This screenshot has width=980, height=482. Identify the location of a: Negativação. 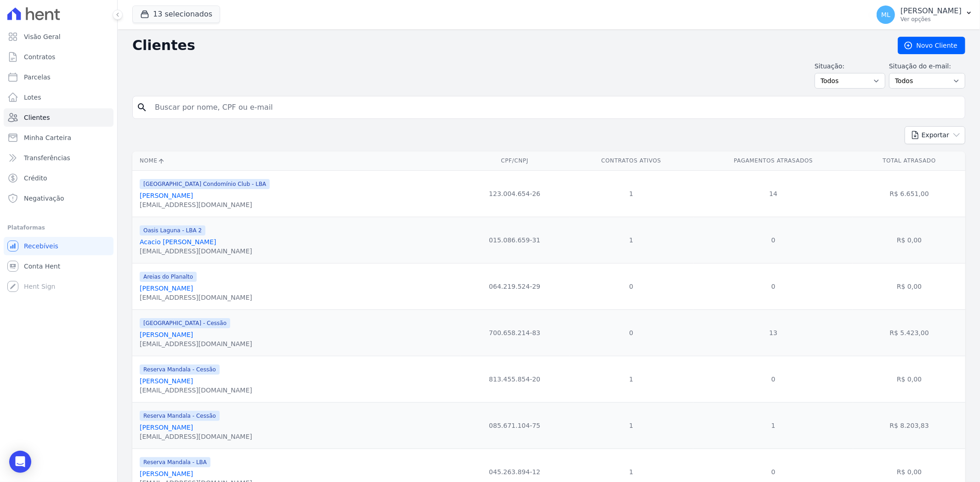
(59, 198).